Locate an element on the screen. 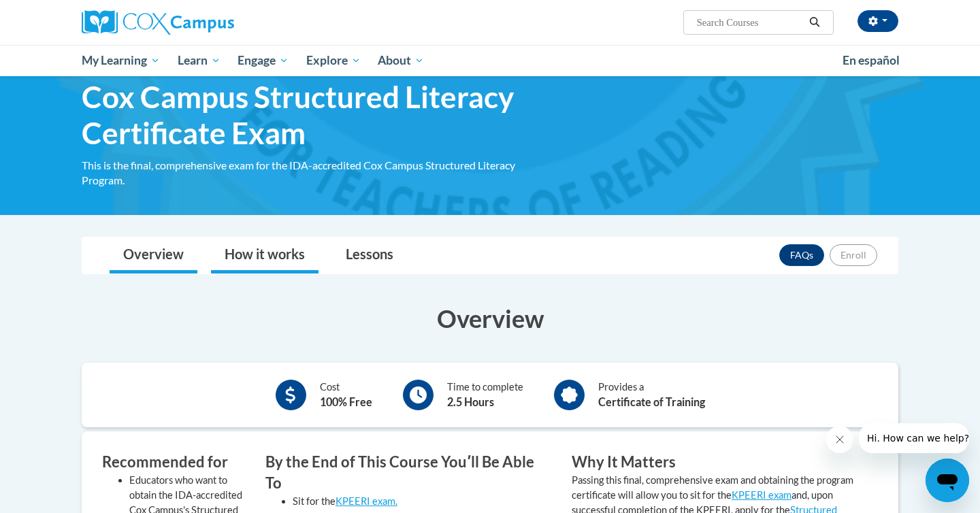 Image resolution: width=980 pixels, height=513 pixels. span: Engage is located at coordinates (262, 61).